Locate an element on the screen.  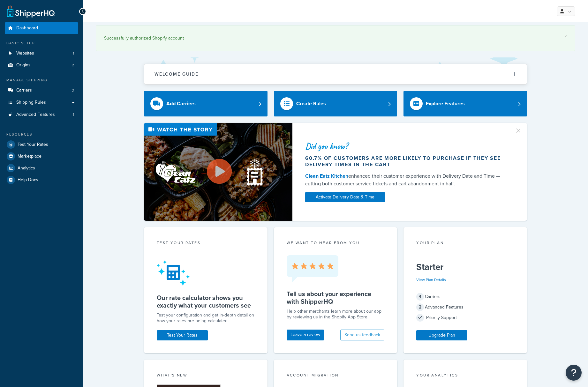
a: Clean Eatz Kitchen is located at coordinates (327, 176).